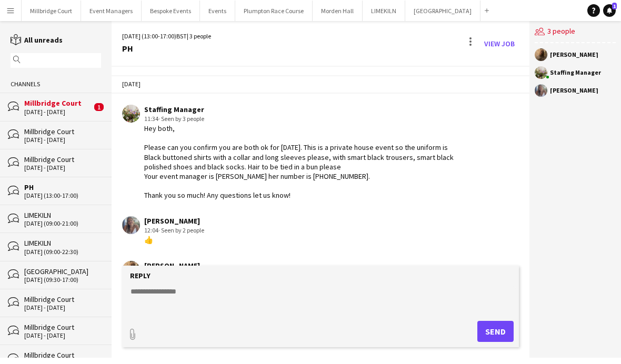 This screenshot has height=364, width=621. I want to click on button: Send, so click(495, 332).